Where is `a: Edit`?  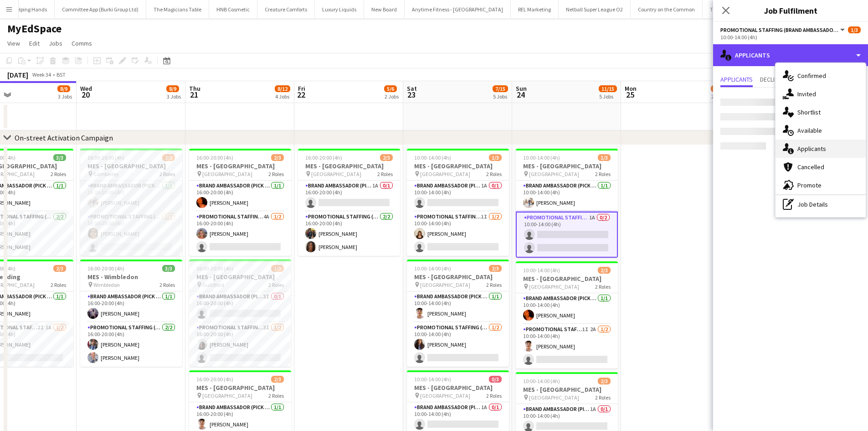 a: Edit is located at coordinates (34, 44).